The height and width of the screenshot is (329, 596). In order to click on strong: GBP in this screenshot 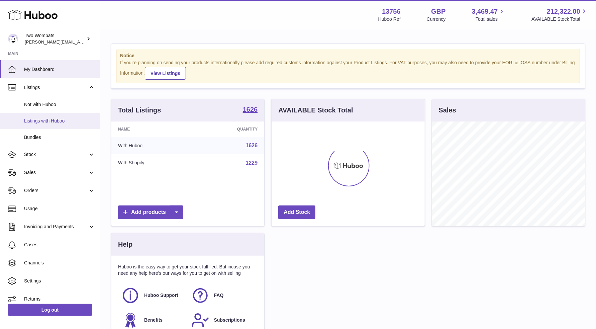, I will do `click(438, 11)`.